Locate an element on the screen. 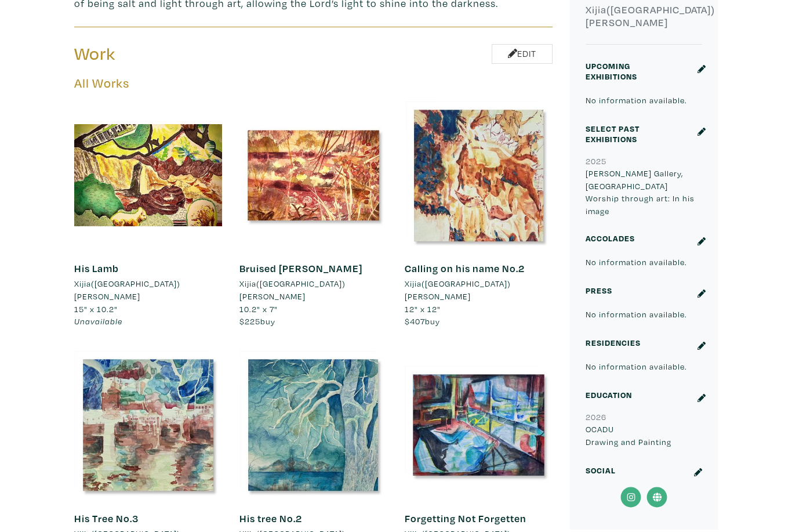 The height and width of the screenshot is (532, 792). h5: All Works is located at coordinates (313, 83).